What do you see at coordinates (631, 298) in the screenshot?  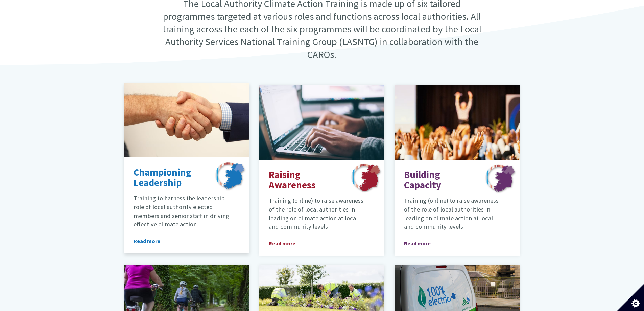 I see `button: Set cookie preferences` at bounding box center [631, 298].